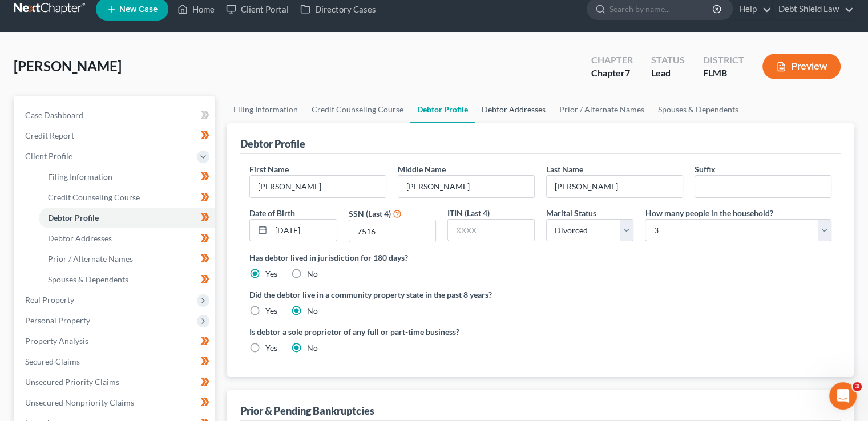 Image resolution: width=868 pixels, height=421 pixels. What do you see at coordinates (723, 60) in the screenshot?
I see `div: District` at bounding box center [723, 60].